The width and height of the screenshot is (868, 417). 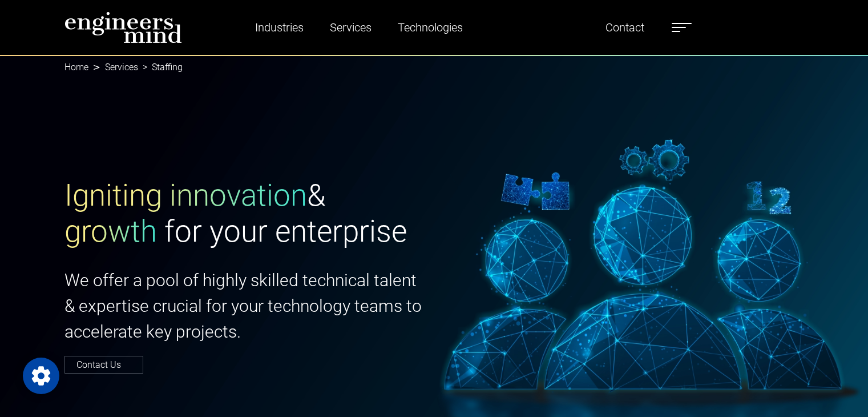 I want to click on img: logo, so click(x=123, y=27).